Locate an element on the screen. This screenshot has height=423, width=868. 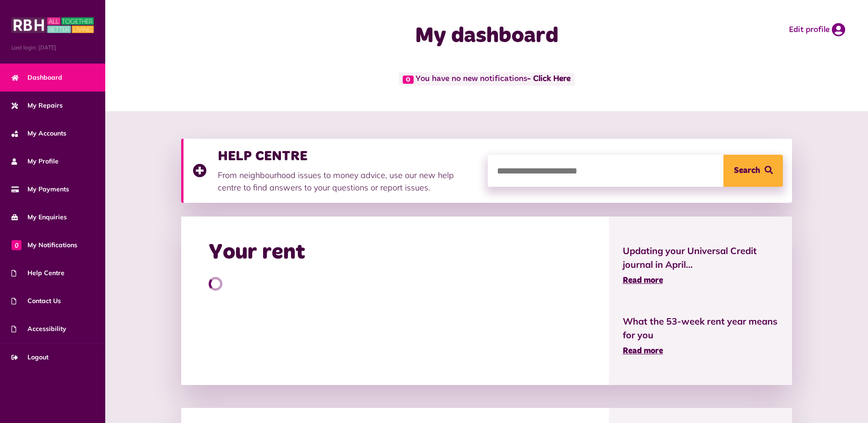
h2: Your rent is located at coordinates (257, 253).